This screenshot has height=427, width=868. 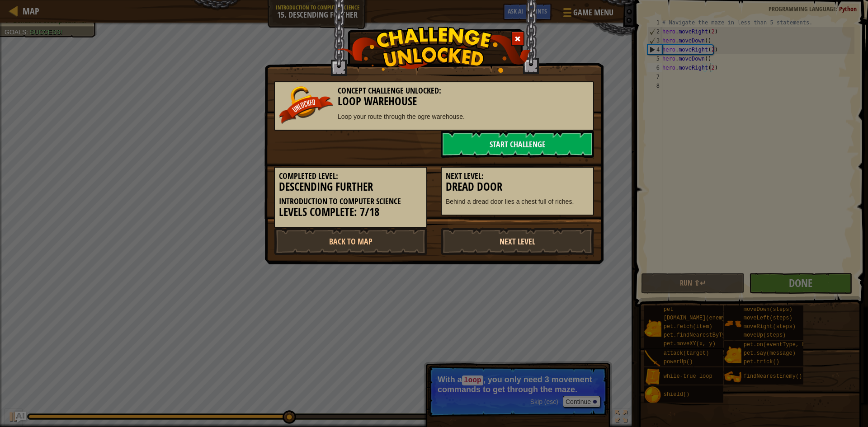 I want to click on p: Behind a dread door lies a chest full of riches., so click(x=517, y=202).